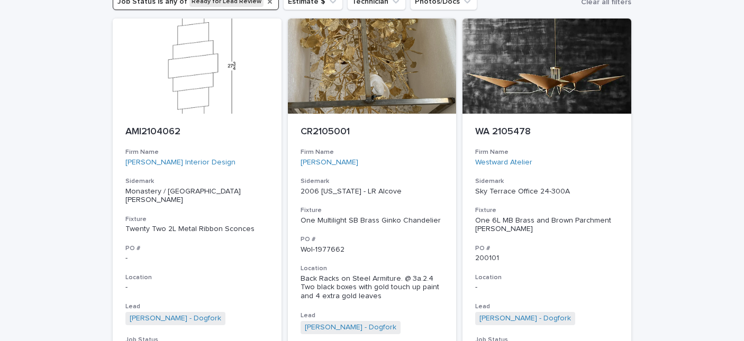  Describe the element at coordinates (546, 258) in the screenshot. I see `p: 200101` at that location.